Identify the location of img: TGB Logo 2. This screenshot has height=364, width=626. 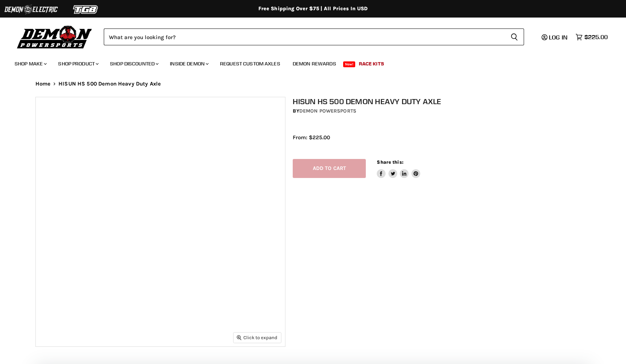
(86, 9).